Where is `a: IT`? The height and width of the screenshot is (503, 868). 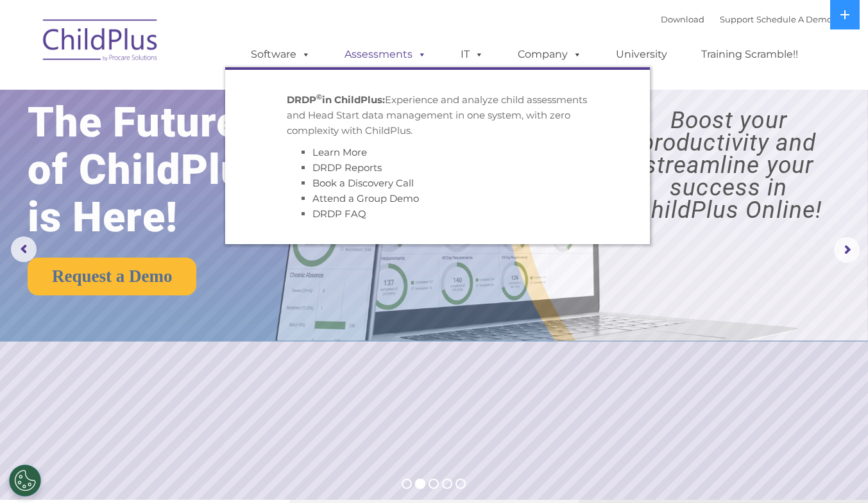 a: IT is located at coordinates (473, 54).